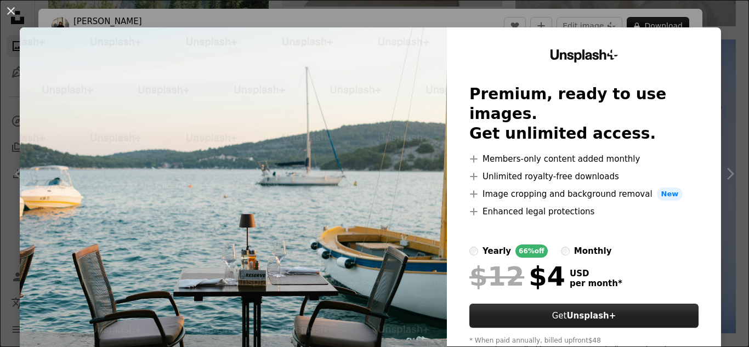 The width and height of the screenshot is (749, 347). I want to click on span: USD, so click(596, 274).